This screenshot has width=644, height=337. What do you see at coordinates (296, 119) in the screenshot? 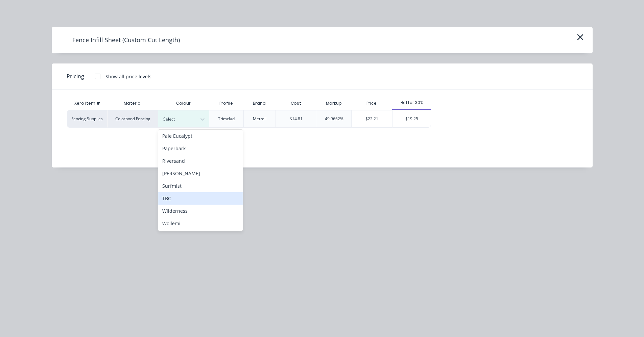
I see `div: $14.81` at bounding box center [296, 119].